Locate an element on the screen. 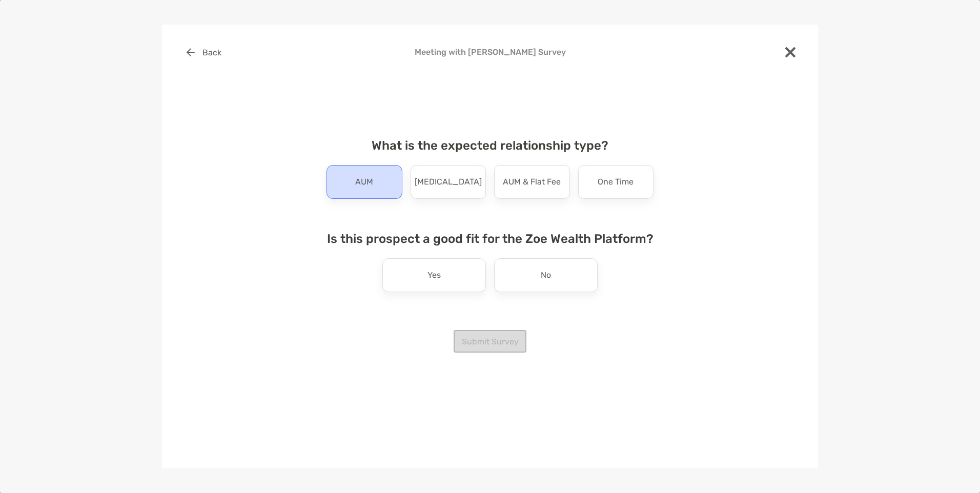 The image size is (980, 493). p: AUM is located at coordinates (364, 182).